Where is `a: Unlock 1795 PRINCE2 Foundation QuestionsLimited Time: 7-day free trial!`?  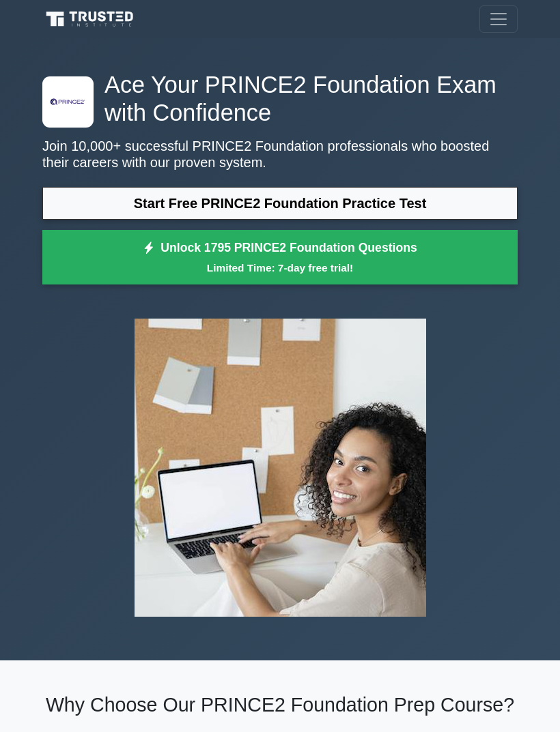 a: Unlock 1795 PRINCE2 Foundation QuestionsLimited Time: 7-day free trial! is located at coordinates (280, 258).